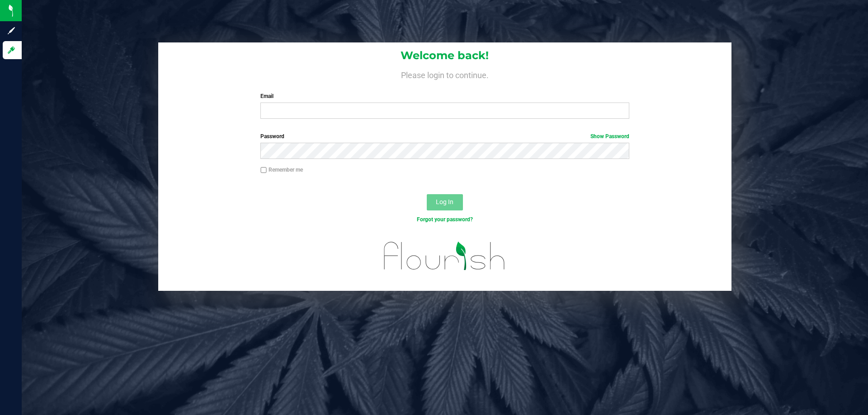  Describe the element at coordinates (445, 256) in the screenshot. I see `img: flourish_logo.svg` at that location.